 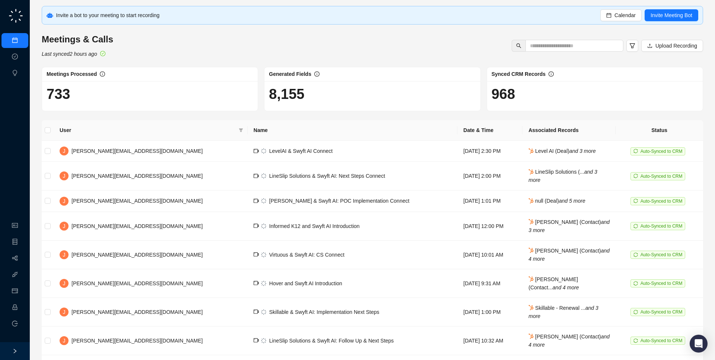 I want to click on span: upload, so click(x=650, y=46).